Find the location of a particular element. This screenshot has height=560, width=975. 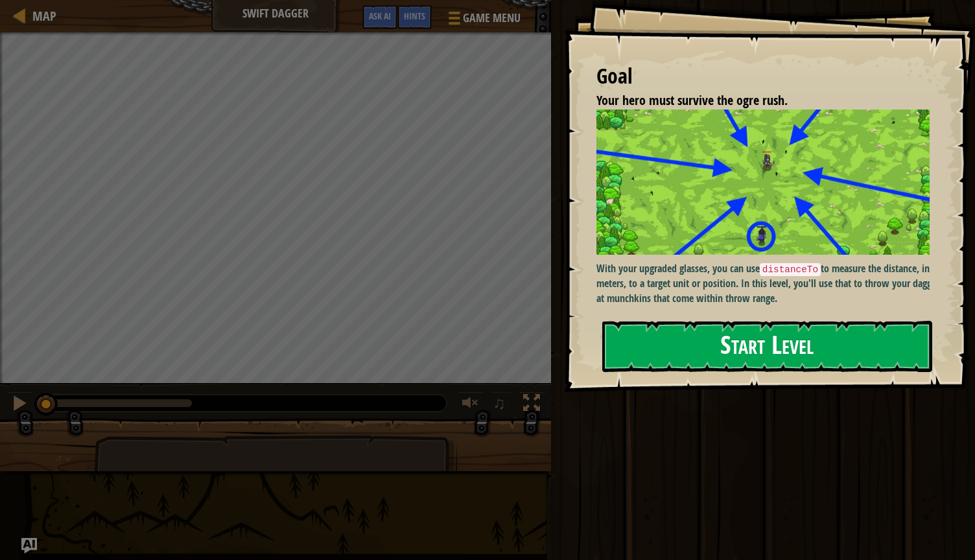

button: Toggle fullscreen is located at coordinates (532, 404).